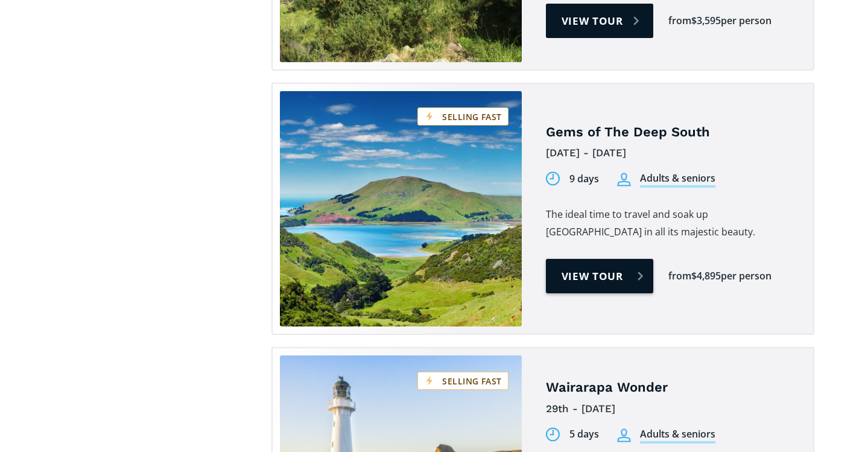 The image size is (868, 452). What do you see at coordinates (706, 21) in the screenshot?
I see `div: $3,595` at bounding box center [706, 21].